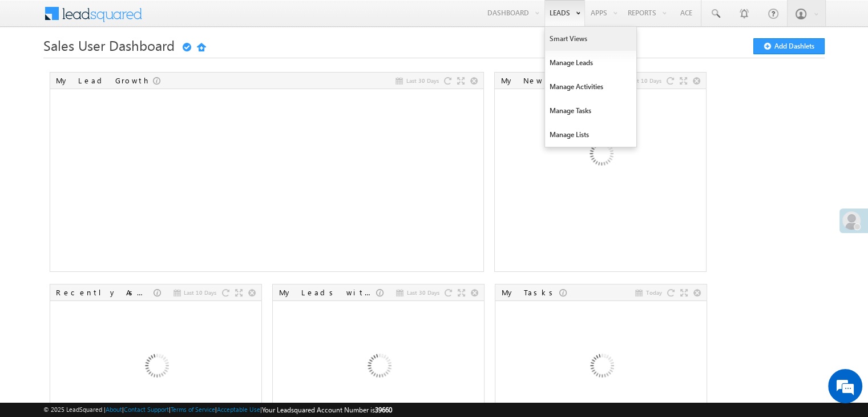 This screenshot has width=868, height=417. Describe the element at coordinates (653, 293) in the screenshot. I see `span: Today` at that location.